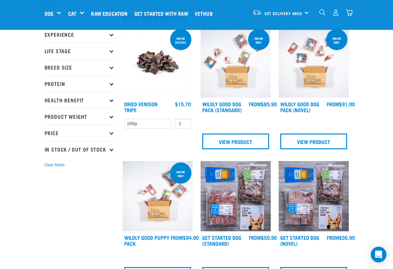  I want to click on div: ONLINE SPECIAL!, so click(181, 40).